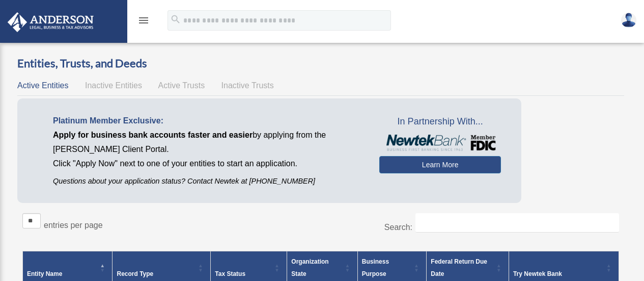 The height and width of the screenshot is (281, 644). Describe the element at coordinates (135, 274) in the screenshot. I see `span: Record Type` at that location.